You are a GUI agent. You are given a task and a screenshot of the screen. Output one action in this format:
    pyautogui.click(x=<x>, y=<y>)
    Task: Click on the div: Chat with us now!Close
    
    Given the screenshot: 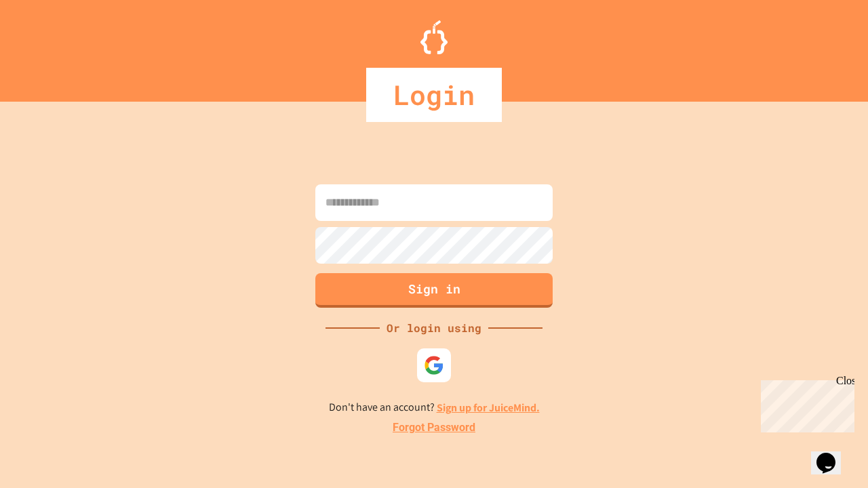 What is the action you would take?
    pyautogui.click(x=50, y=46)
    